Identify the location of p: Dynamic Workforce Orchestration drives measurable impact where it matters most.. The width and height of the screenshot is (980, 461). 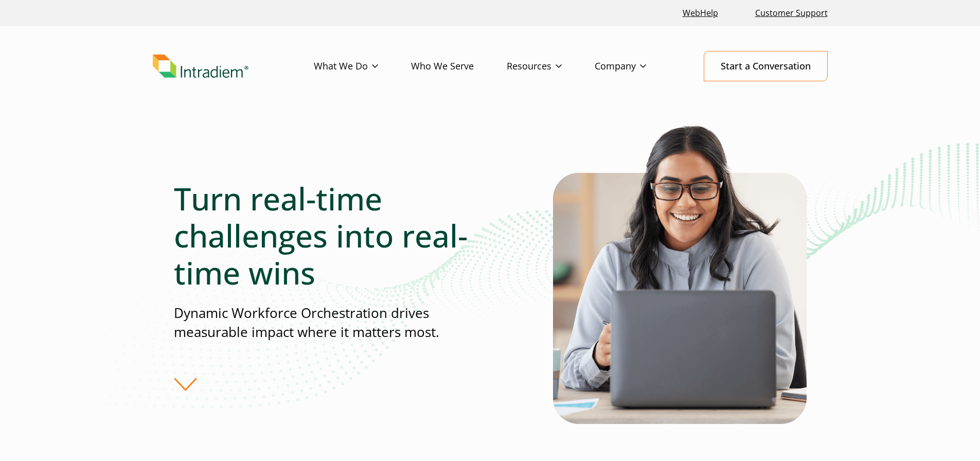
(332, 322).